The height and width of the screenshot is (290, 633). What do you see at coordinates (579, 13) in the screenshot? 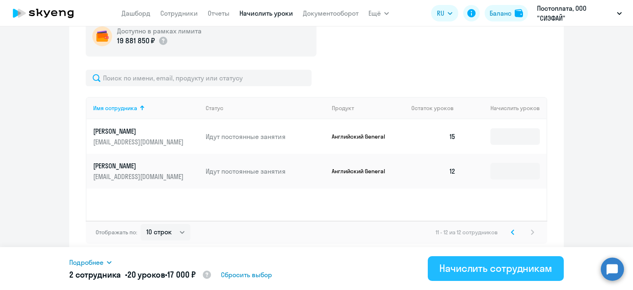
I see `button: Постоплата, ООО "СИЭФАЙ"` at bounding box center [579, 13].